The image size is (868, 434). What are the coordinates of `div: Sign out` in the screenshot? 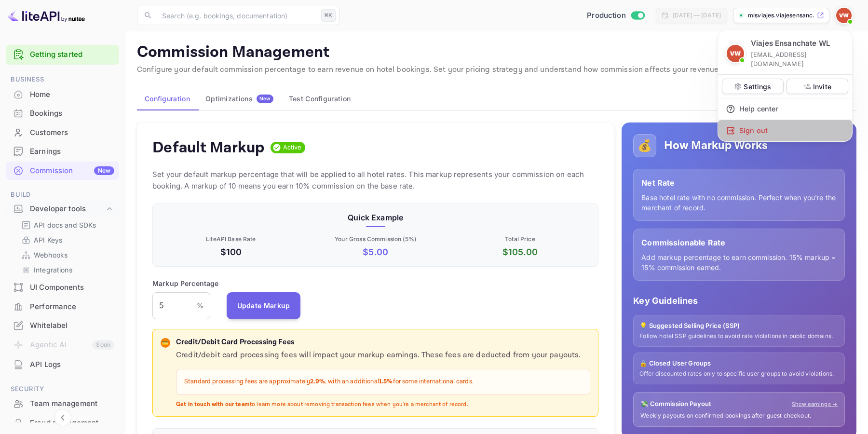 It's located at (785, 131).